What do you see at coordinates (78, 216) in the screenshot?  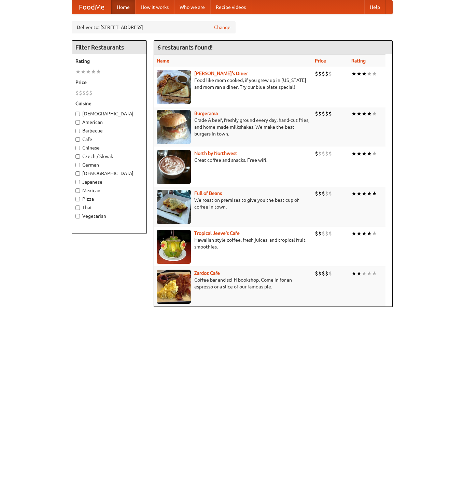 I see `input: Vegetarian` at bounding box center [78, 216].